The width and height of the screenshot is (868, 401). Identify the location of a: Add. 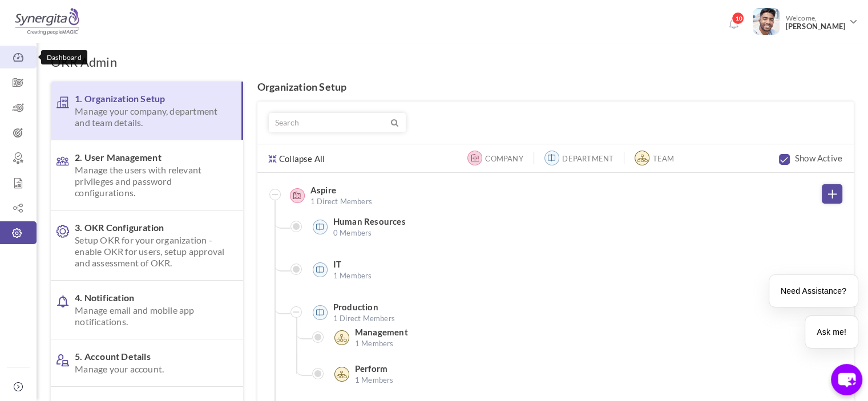
(832, 195).